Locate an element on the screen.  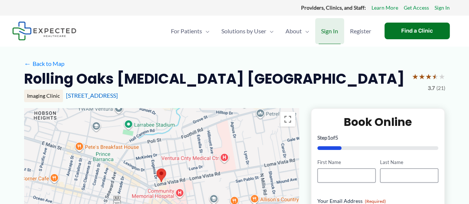
div: Imaging Clinic is located at coordinates (43, 96).